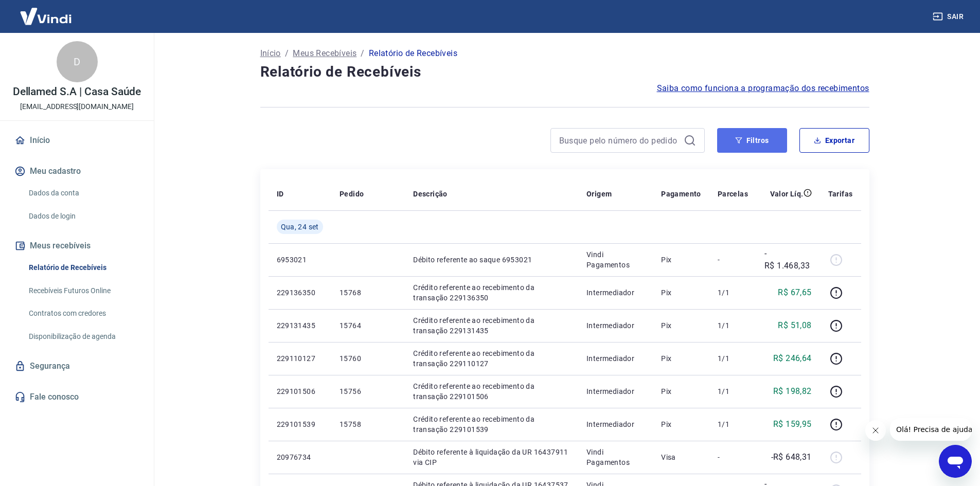 The height and width of the screenshot is (486, 980). I want to click on a: Dados da conta, so click(83, 193).